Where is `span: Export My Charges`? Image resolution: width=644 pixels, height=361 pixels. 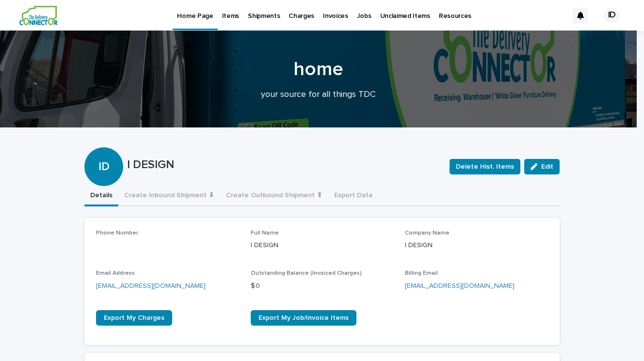 span: Export My Charges is located at coordinates (134, 318).